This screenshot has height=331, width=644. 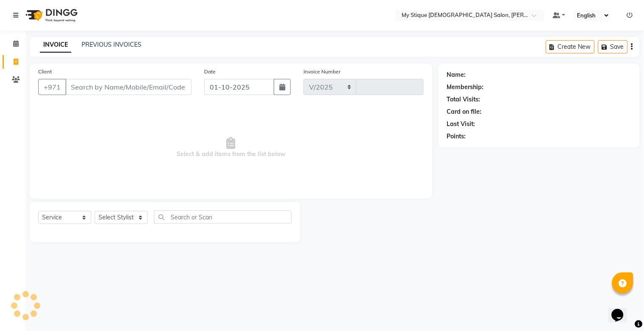 What do you see at coordinates (464, 112) in the screenshot?
I see `div: Card on file:` at bounding box center [464, 112].